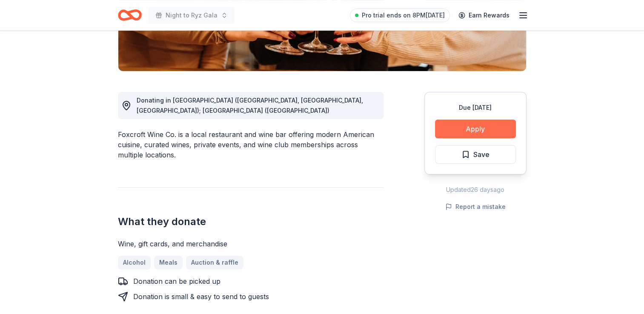 The image size is (644, 314). Describe the element at coordinates (201, 297) in the screenshot. I see `div: Donation is small & easy to send to guests` at that location.